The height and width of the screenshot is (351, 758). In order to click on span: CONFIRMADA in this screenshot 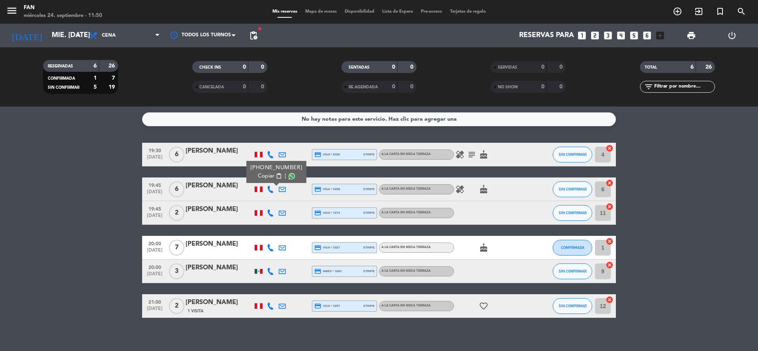, I will do `click(61, 79)`.